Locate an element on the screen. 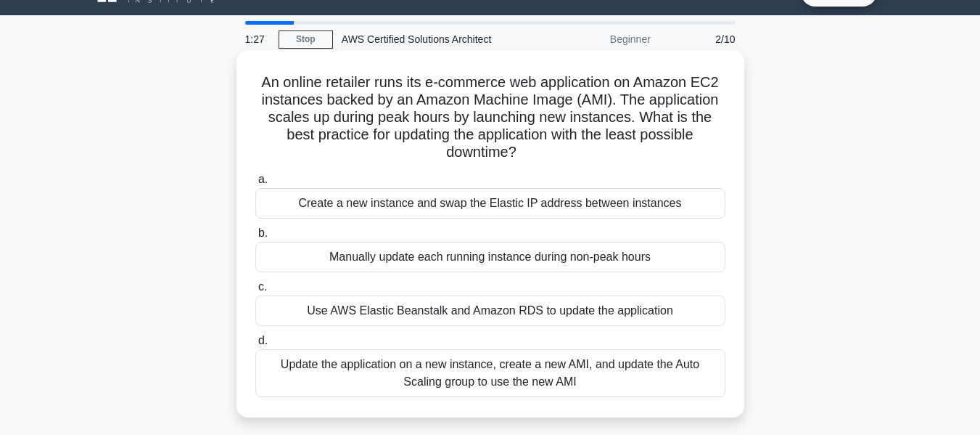 Image resolution: width=980 pixels, height=435 pixels. span: c. is located at coordinates (263, 286).